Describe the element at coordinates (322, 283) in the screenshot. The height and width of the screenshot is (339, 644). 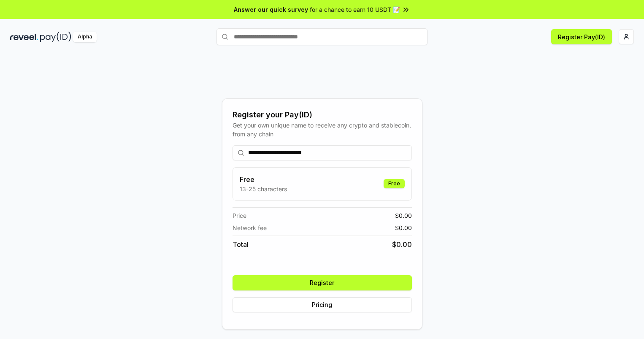
I see `button: Register` at that location.